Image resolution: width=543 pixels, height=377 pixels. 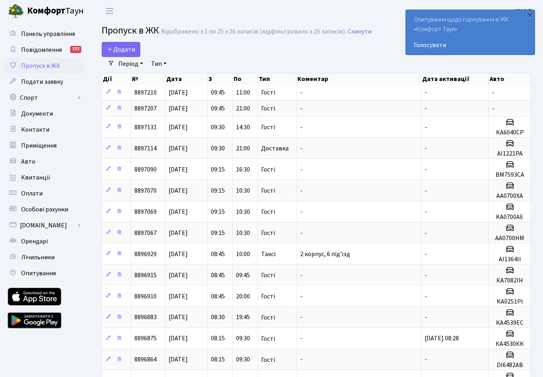 I want to click on h5: ВМ7593СА, so click(x=509, y=175).